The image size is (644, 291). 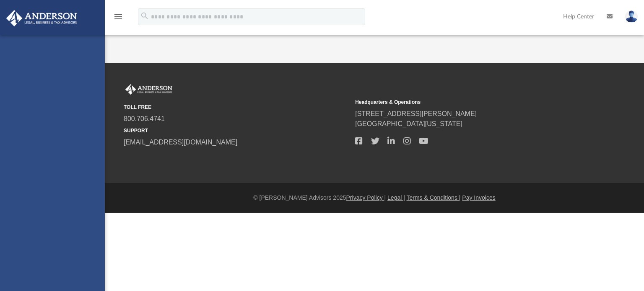 What do you see at coordinates (237, 131) in the screenshot?
I see `small: SUPPORT` at bounding box center [237, 131].